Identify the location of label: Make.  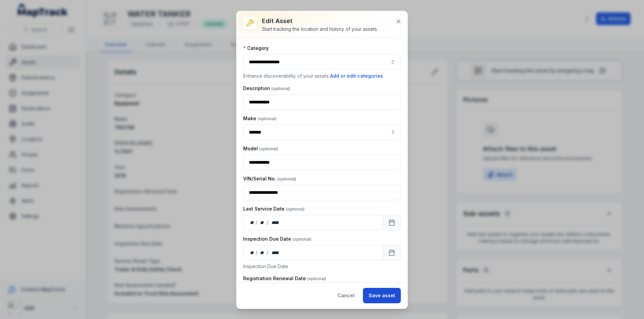
(259, 119).